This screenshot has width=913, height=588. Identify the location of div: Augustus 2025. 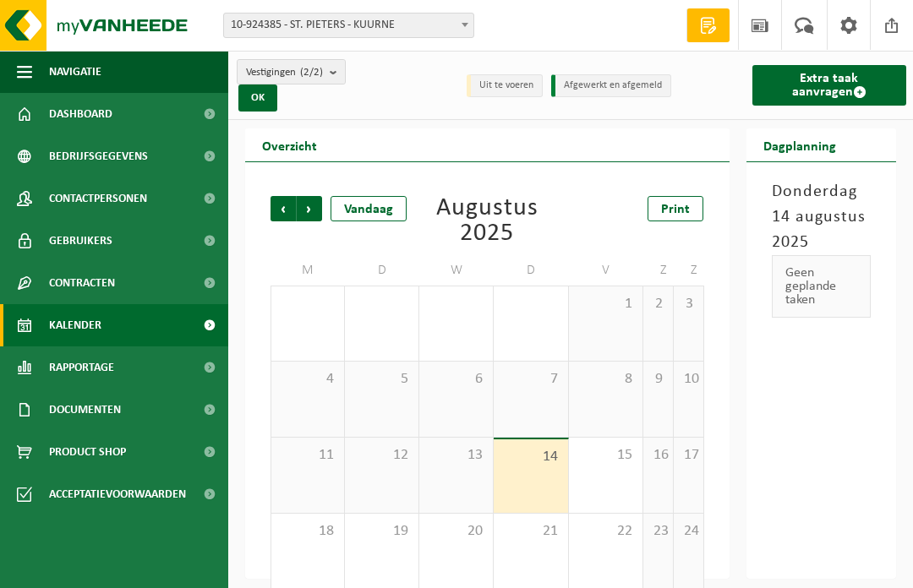
(487, 221).